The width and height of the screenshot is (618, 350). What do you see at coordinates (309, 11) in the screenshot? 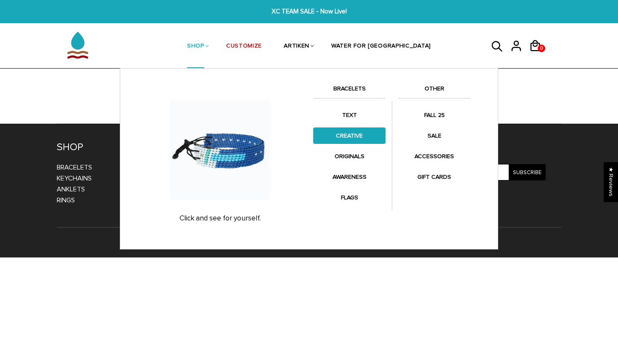
I see `span: XC TEAM SALE - Now Live!` at bounding box center [309, 11].